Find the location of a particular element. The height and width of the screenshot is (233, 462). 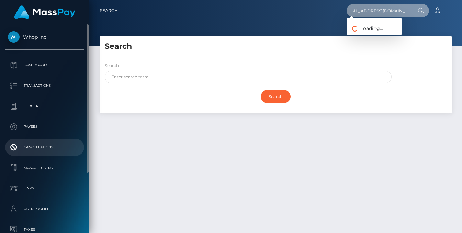

a: Dashboard is located at coordinates (45, 65).